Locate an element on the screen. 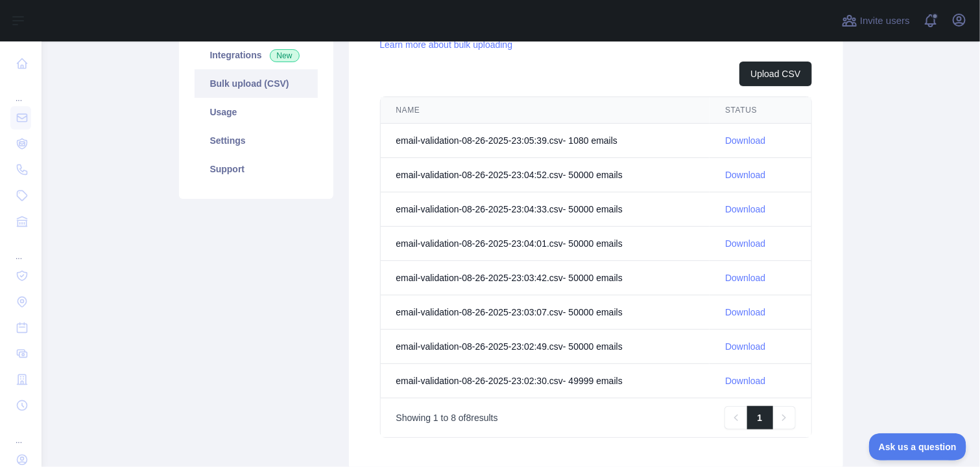 Image resolution: width=980 pixels, height=467 pixels. td: email-validation-08-26-2025-23:04:33.csv - 50000 email s is located at coordinates (545, 210).